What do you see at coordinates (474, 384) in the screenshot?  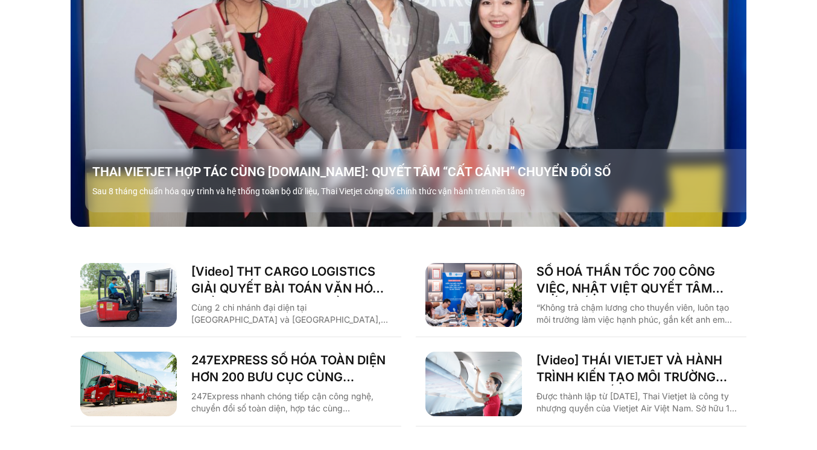 I see `img: Thai VietJet chuyển đổi số cùng Basevn` at bounding box center [474, 384].